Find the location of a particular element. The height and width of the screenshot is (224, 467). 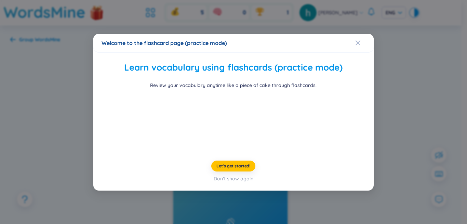

button: Close is located at coordinates (364, 43).